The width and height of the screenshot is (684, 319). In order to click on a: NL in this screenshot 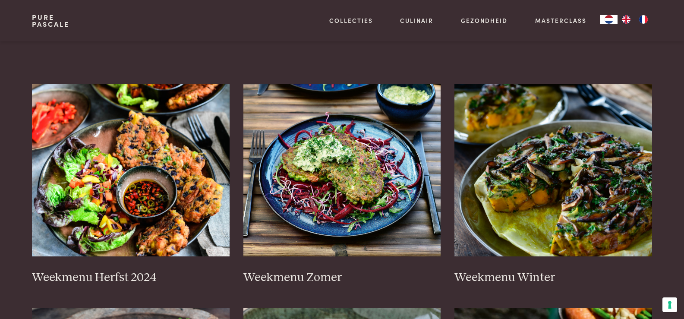, I will do `click(609, 19)`.